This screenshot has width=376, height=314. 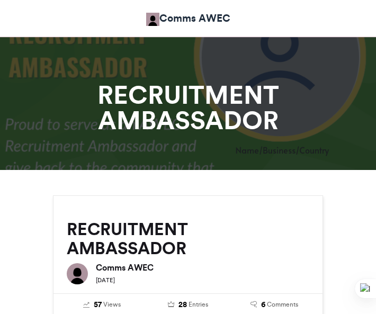 What do you see at coordinates (274, 305) in the screenshot?
I see `a: 6 Comments` at bounding box center [274, 305].